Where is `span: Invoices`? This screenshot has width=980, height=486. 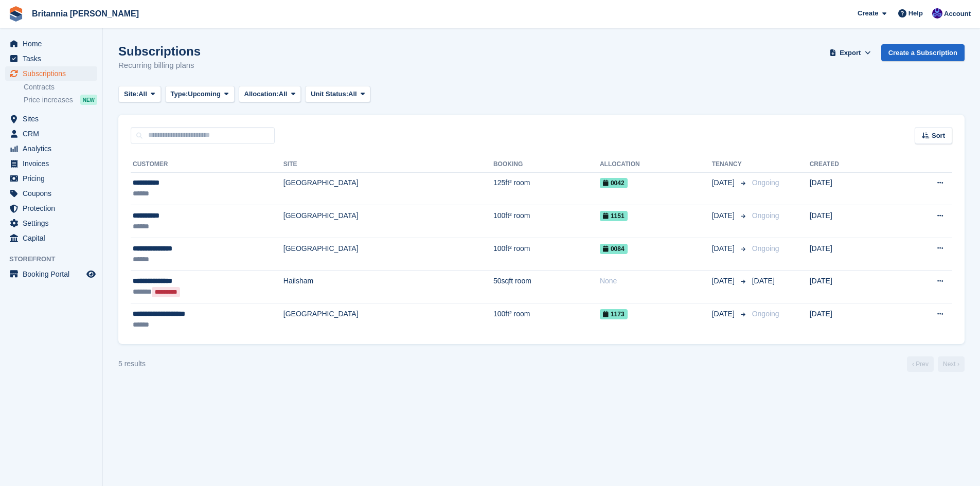
span: Invoices is located at coordinates (53, 163).